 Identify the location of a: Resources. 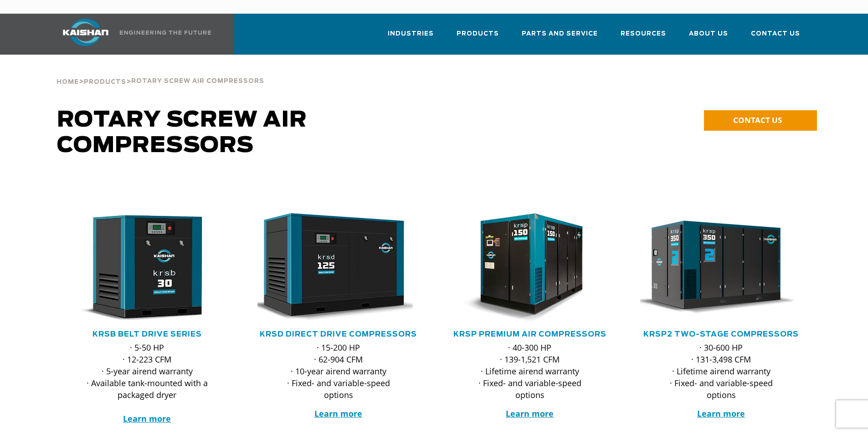
(643, 37).